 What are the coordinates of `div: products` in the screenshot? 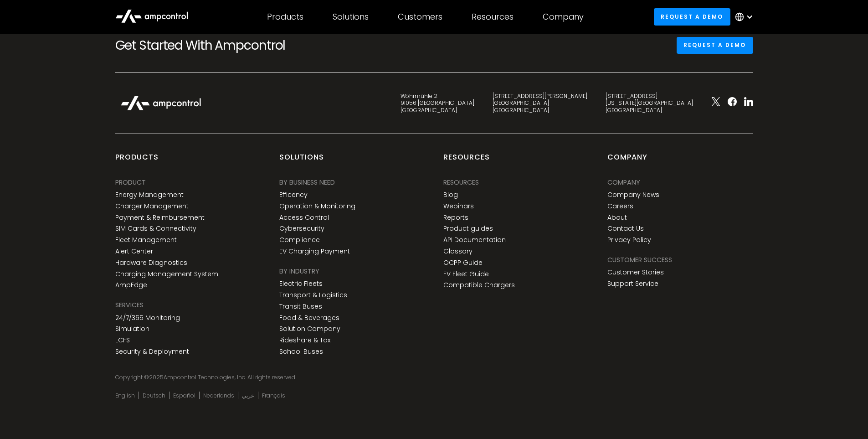 It's located at (137, 161).